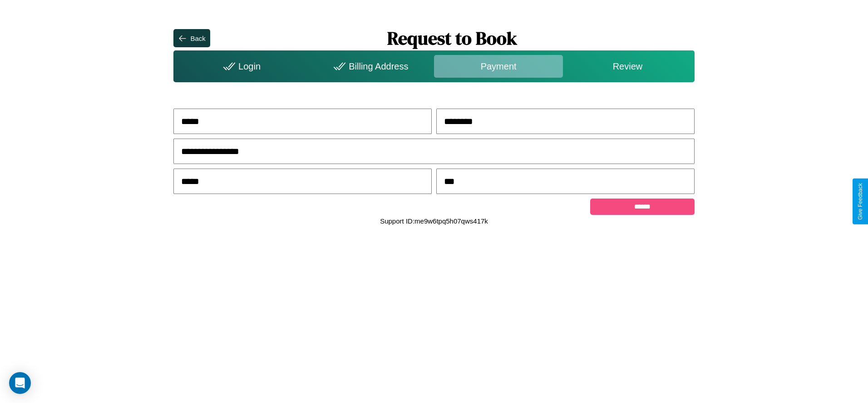 This screenshot has width=868, height=403. What do you see at coordinates (434, 221) in the screenshot?
I see `p: Support ID: me9w6tpq5h07qws417k` at bounding box center [434, 221].